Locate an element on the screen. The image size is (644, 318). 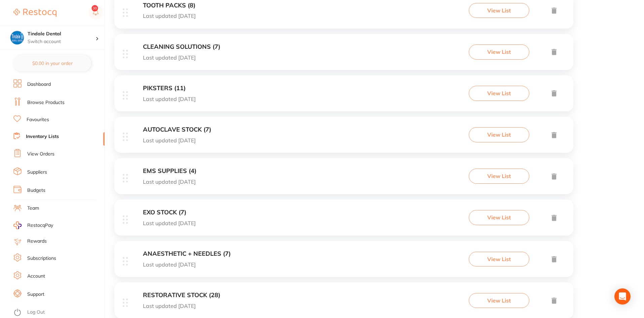
img: Tindale Dental is located at coordinates (17, 38).